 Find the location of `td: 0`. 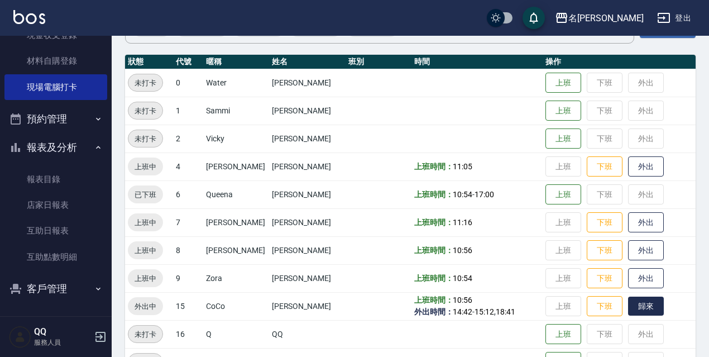

td: 0 is located at coordinates (188, 83).